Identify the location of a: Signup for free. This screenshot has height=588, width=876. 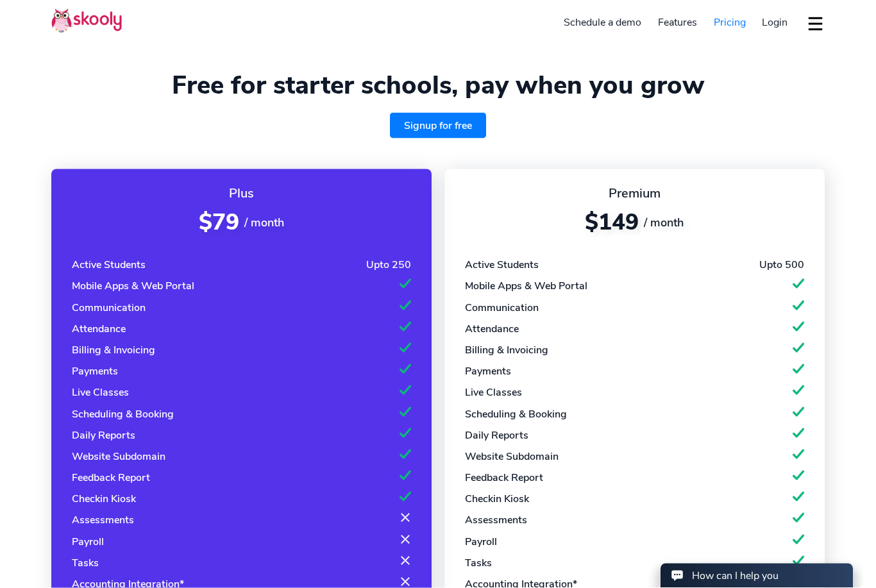
(438, 126).